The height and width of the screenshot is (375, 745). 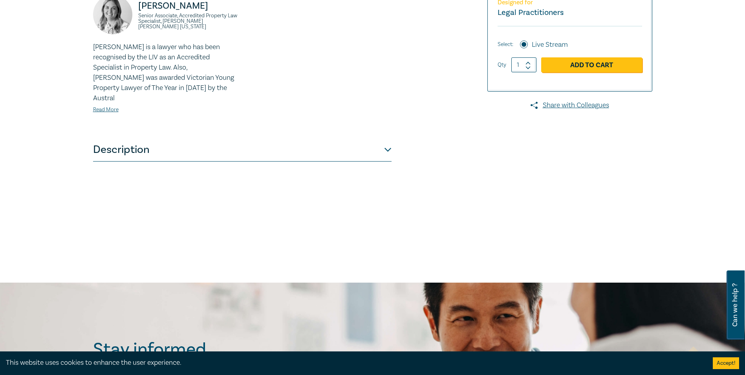 I want to click on a: Share with Colleagues, so click(x=570, y=105).